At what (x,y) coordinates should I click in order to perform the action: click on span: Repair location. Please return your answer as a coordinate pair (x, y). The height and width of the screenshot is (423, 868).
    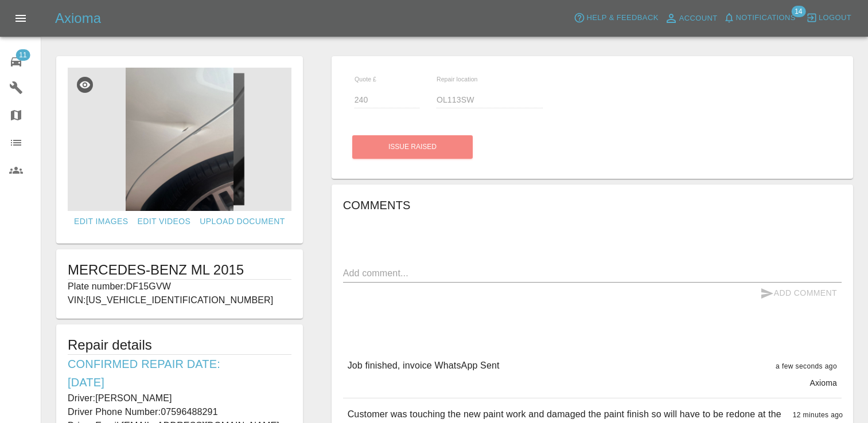
    Looking at the image, I should click on (457, 79).